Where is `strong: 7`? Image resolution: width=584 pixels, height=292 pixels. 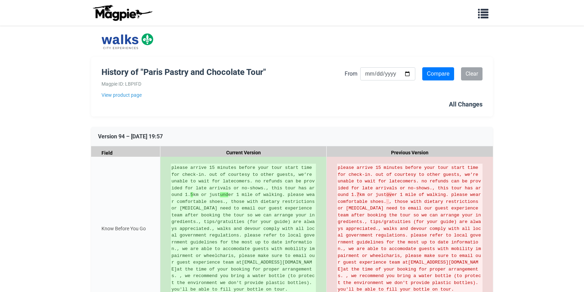
strong: 7 is located at coordinates (358, 194).